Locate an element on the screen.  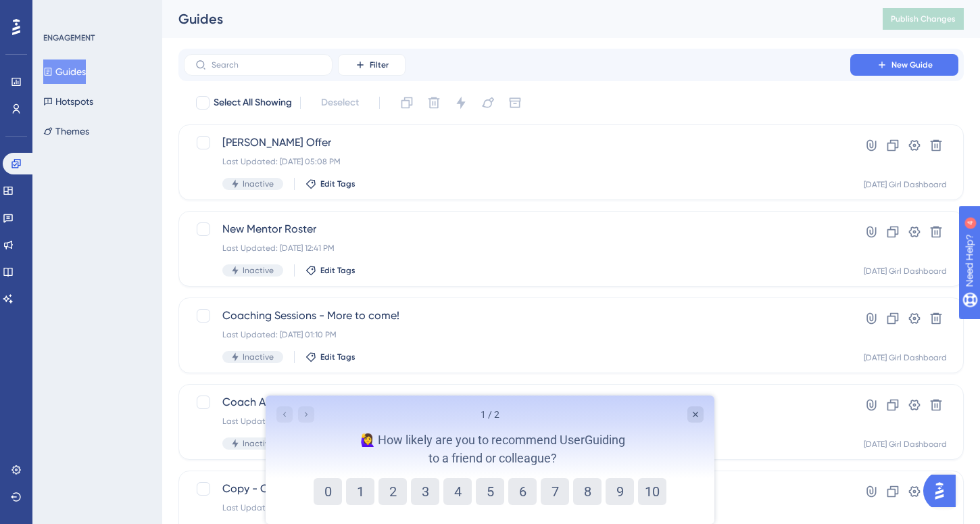
div: 4 is located at coordinates (96, 12).